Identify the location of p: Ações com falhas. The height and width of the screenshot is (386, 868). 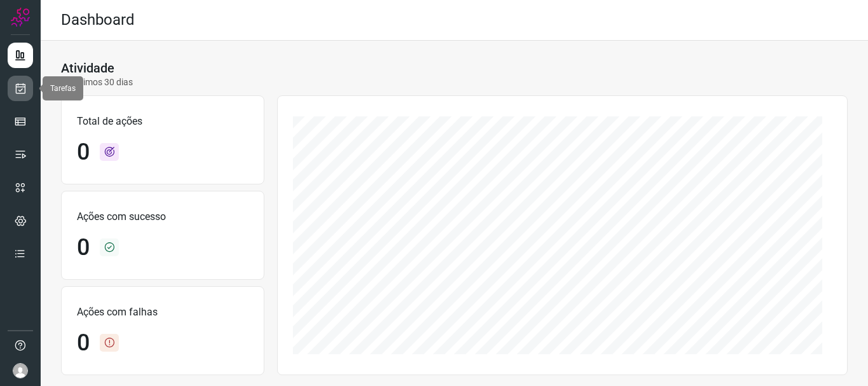
(163, 313).